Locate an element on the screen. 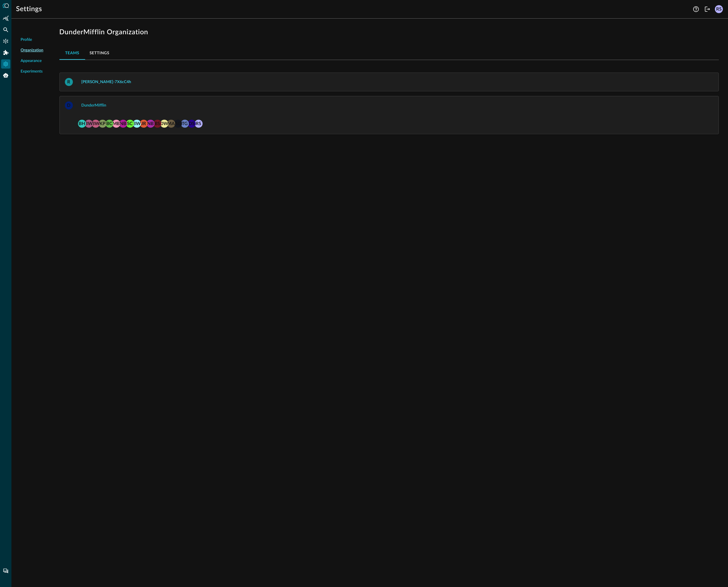  div: D is located at coordinates (69, 105).